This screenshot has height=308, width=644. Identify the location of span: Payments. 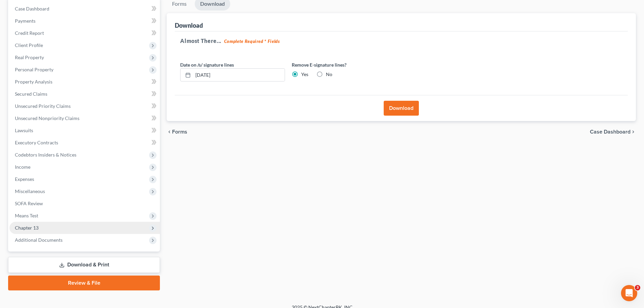
(25, 21).